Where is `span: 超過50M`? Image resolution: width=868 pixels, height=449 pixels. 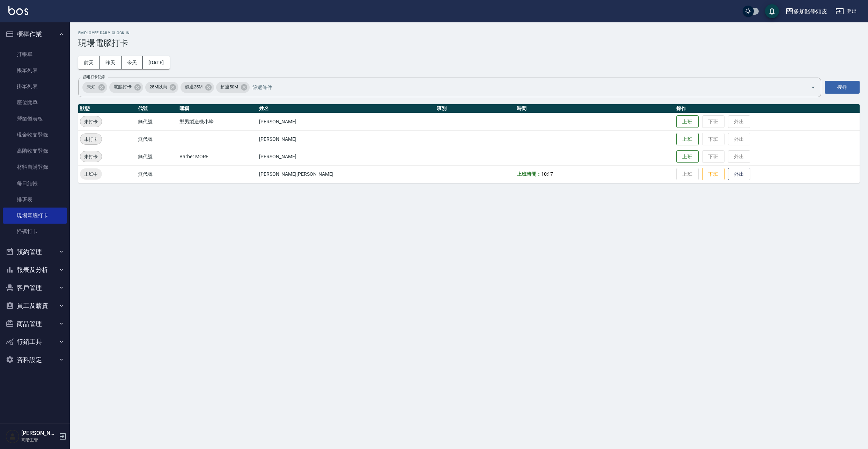
span: 超過50M is located at coordinates (229, 87).